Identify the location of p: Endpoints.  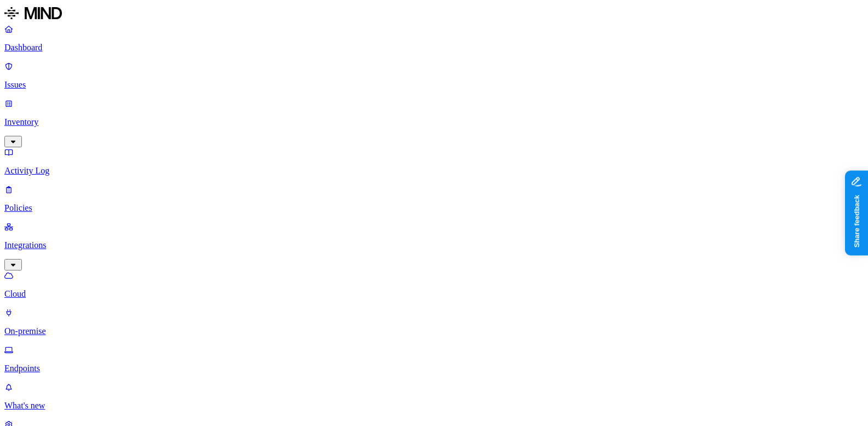
(434, 369).